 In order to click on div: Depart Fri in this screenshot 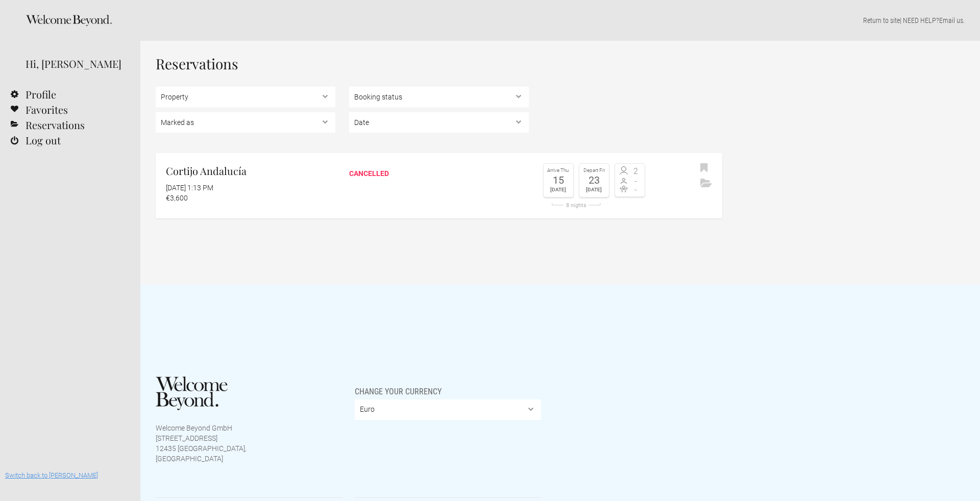, I will do `click(594, 170)`.